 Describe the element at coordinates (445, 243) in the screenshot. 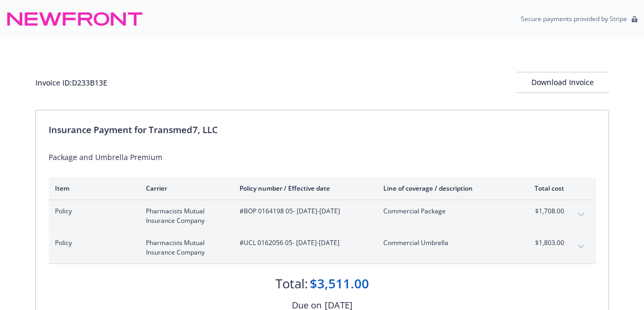

I see `span: Commercial Umbrella` at that location.